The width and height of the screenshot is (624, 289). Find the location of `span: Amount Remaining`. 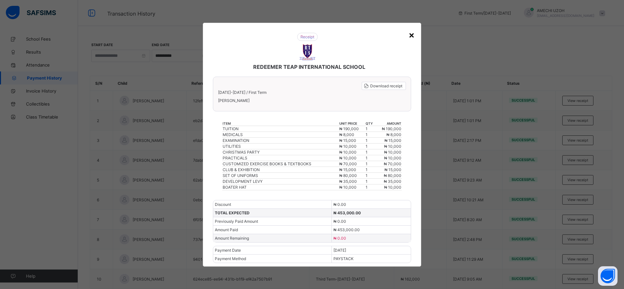

span: Amount Remaining is located at coordinates (232, 238).